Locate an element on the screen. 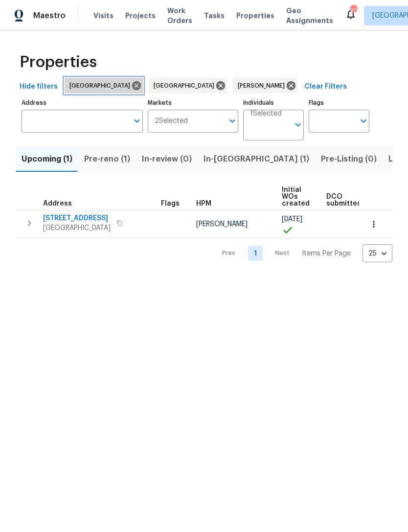  span: Visits is located at coordinates (103, 16).